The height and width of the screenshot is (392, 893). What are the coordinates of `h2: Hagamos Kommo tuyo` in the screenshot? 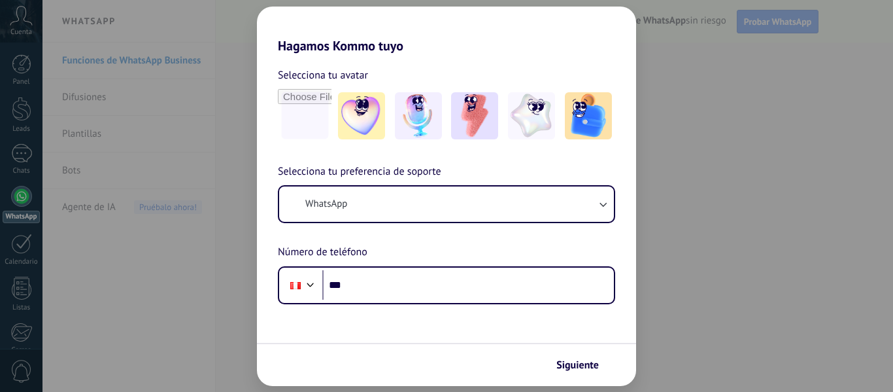 It's located at (446, 30).